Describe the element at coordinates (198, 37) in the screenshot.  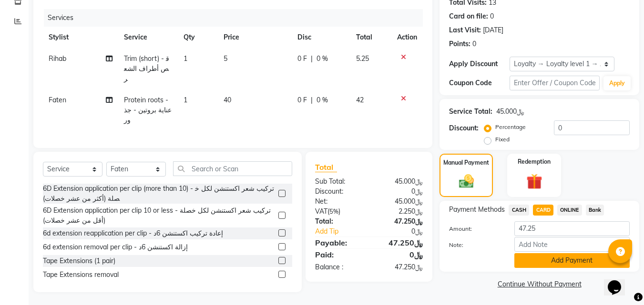
I see `th: Qty` at that location.